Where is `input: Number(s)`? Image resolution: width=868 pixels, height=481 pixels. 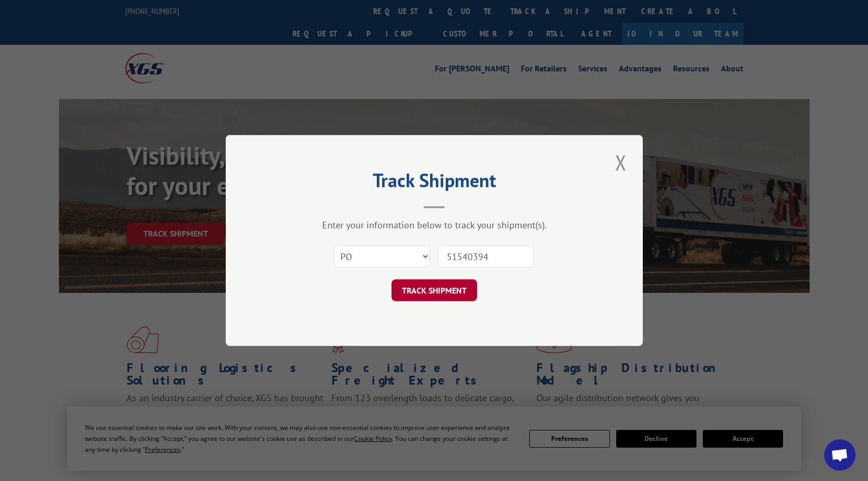 input: Number(s) is located at coordinates (486, 257).